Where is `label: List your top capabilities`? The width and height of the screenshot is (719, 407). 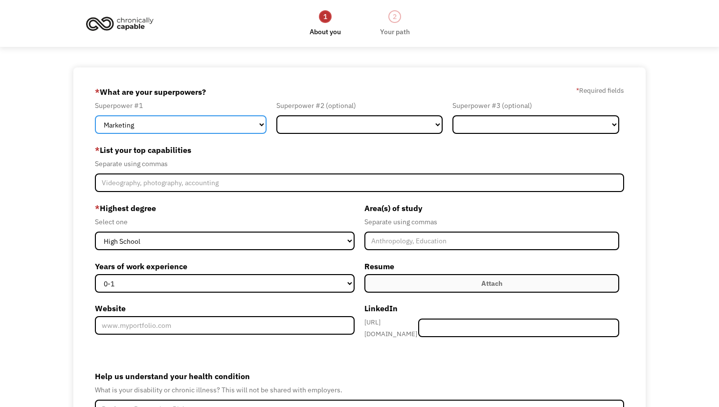 label: List your top capabilities is located at coordinates (359, 150).